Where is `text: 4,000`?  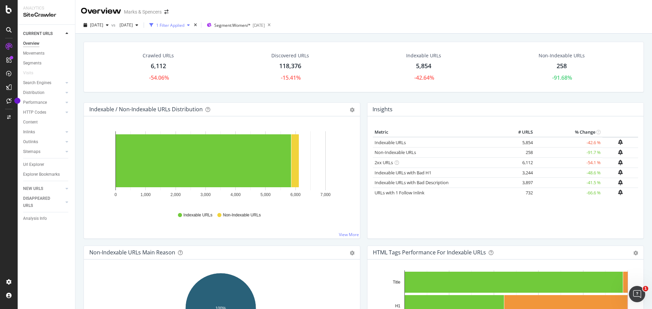
text: 4,000 is located at coordinates (236, 195).